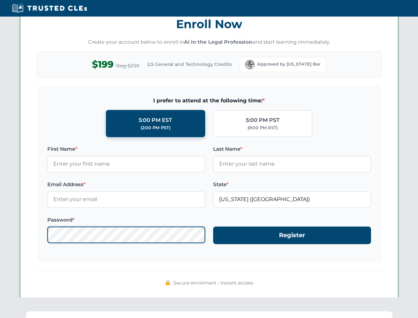 This screenshot has height=318, width=418. Describe the element at coordinates (292, 164) in the screenshot. I see `input: Enter your last name` at that location.